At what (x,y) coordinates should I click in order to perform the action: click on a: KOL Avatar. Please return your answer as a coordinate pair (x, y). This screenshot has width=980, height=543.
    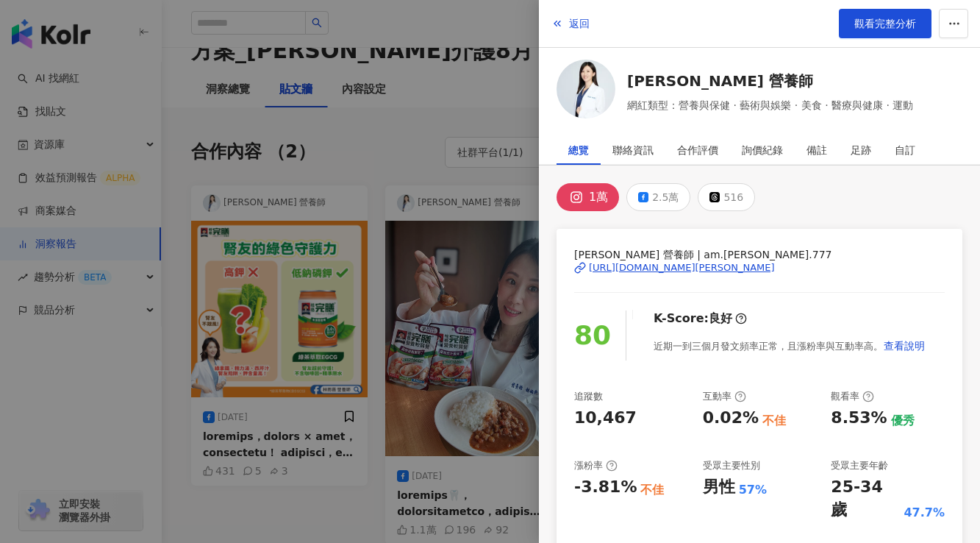
    Looking at the image, I should click on (586, 92).